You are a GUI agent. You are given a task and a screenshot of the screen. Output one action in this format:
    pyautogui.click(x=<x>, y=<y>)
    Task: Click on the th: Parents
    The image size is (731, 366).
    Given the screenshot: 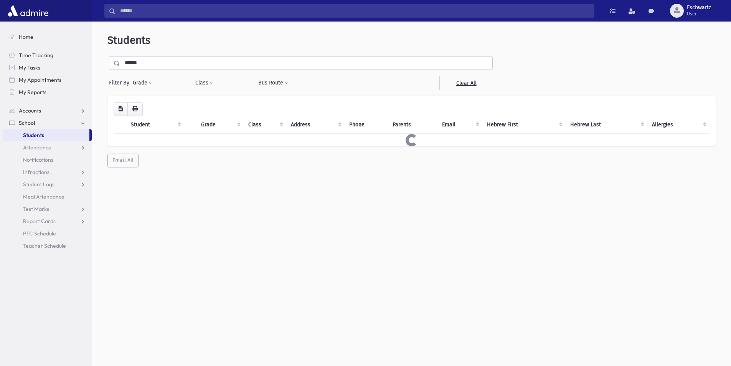 What is the action you would take?
    pyautogui.click(x=412, y=125)
    